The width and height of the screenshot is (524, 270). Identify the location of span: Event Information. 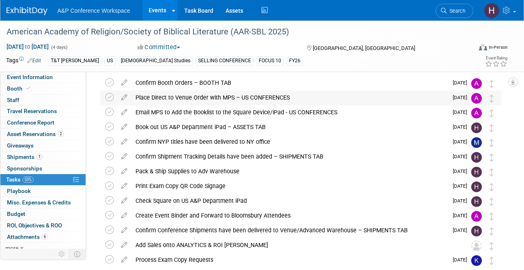
(30, 77).